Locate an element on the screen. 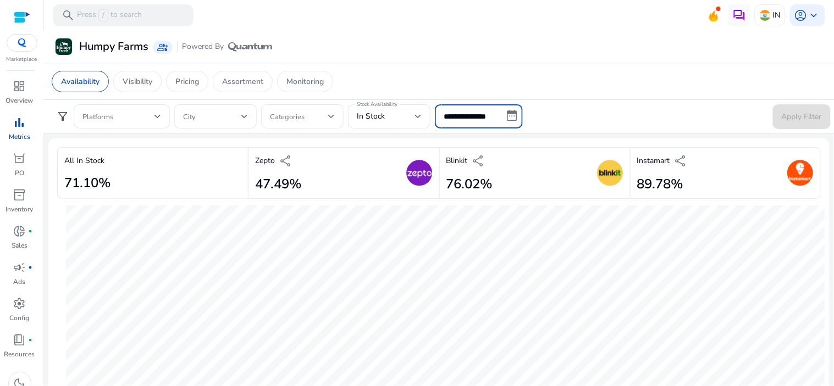  p: Blinkit is located at coordinates (457, 160).